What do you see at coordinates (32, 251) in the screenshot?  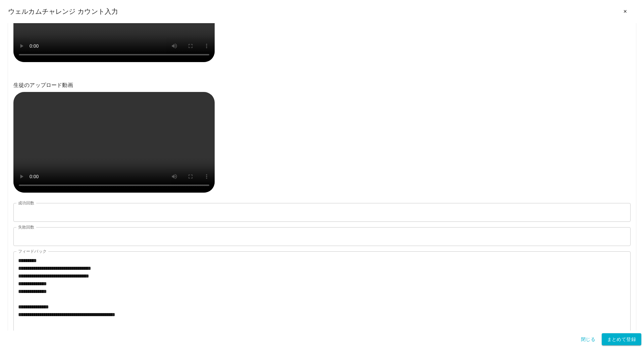 I see `label: フィードバック` at bounding box center [32, 251].